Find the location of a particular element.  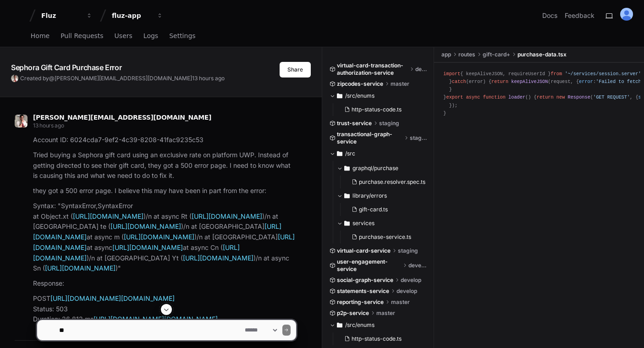

p: Tried buying a Sephora gift card using an exclusive rate on platform UWP. Instead of getting dire... is located at coordinates (164, 165).